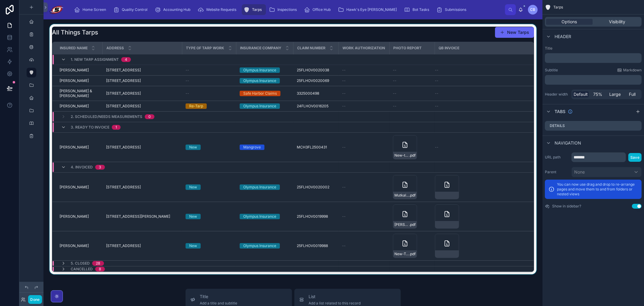 The width and height of the screenshot is (644, 306). I want to click on span: Type of Tarp Work, so click(205, 48).